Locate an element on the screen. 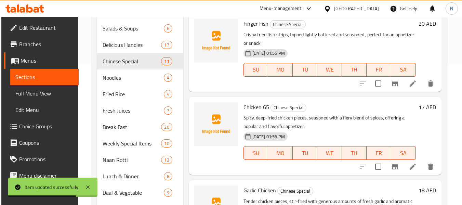 Image resolution: width=462 pixels, height=205 pixels. span: Noodles is located at coordinates (133, 78).